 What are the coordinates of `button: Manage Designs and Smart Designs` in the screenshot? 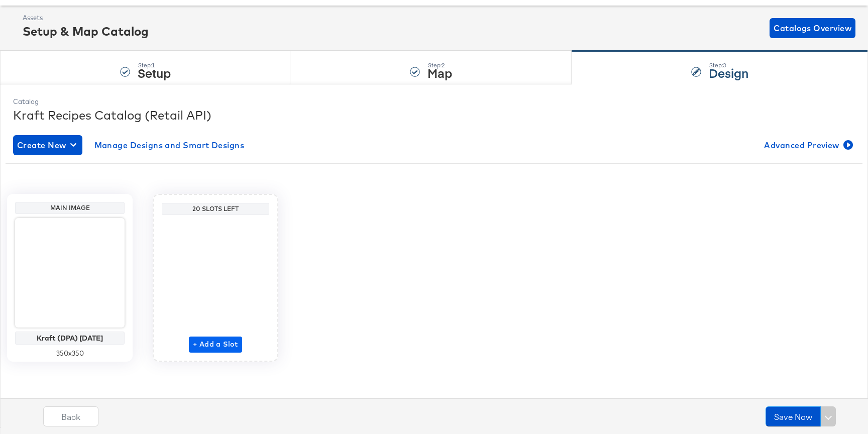 It's located at (169, 146).